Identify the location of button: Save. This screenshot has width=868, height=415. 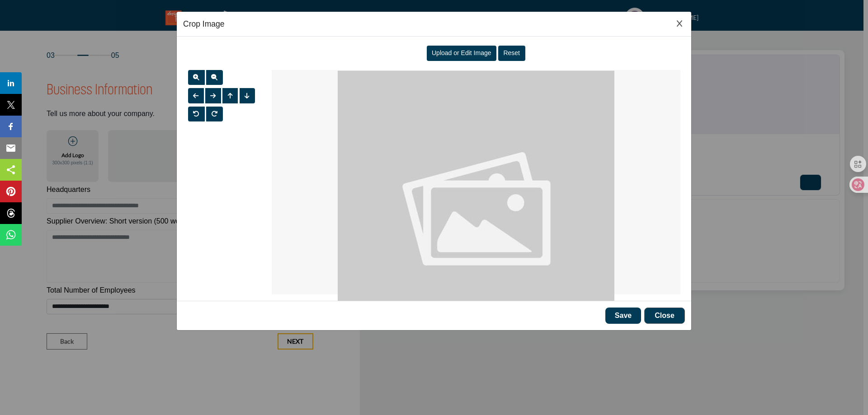
(623, 316).